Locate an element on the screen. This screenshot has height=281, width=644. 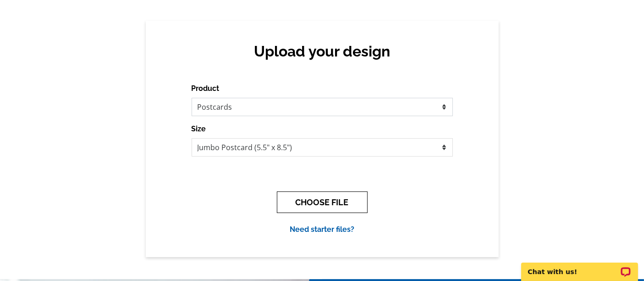
button: CHOOSE FILE is located at coordinates (322, 202).